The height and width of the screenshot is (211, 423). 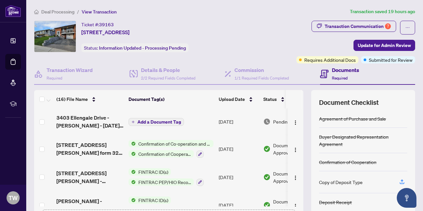 I want to click on button: Transaction Communication7, so click(x=354, y=26).